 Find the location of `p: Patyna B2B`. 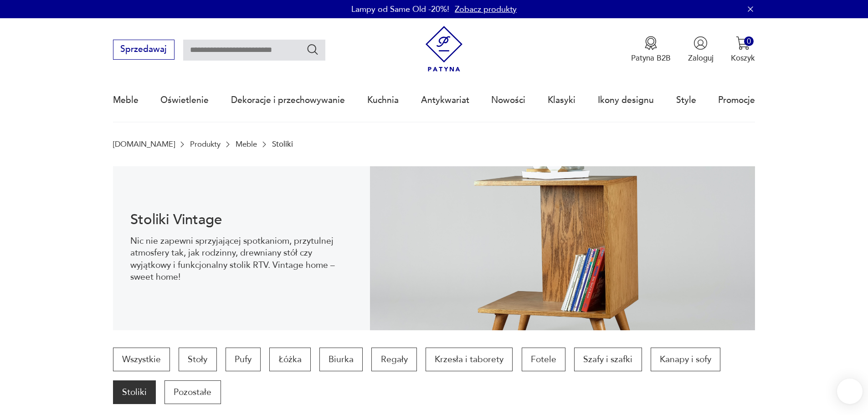

p: Patyna B2B is located at coordinates (651, 58).